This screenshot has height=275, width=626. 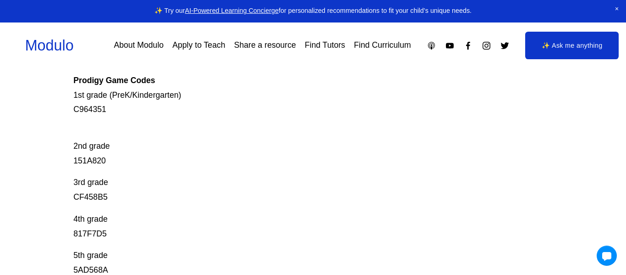 What do you see at coordinates (198, 45) in the screenshot?
I see `a: Apply to Teach` at bounding box center [198, 45].